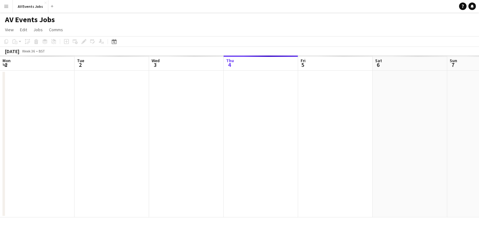 The height and width of the screenshot is (228, 479). Describe the element at coordinates (38, 30) in the screenshot. I see `a: Jobs` at that location.